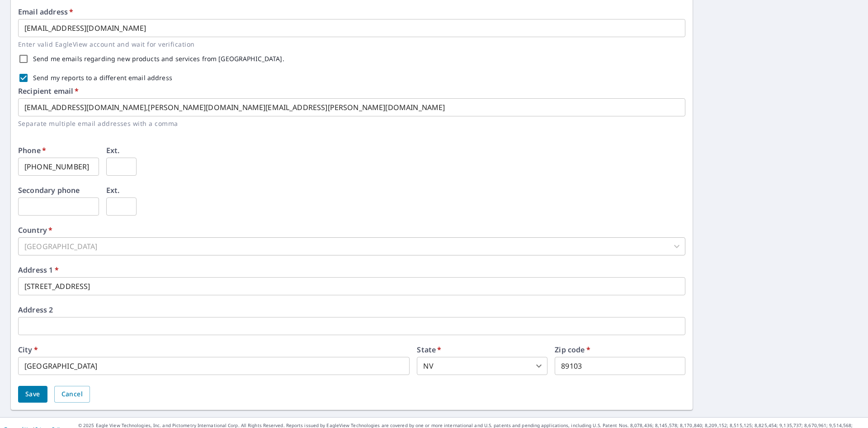 The image size is (868, 428). I want to click on label: City, so click(28, 349).